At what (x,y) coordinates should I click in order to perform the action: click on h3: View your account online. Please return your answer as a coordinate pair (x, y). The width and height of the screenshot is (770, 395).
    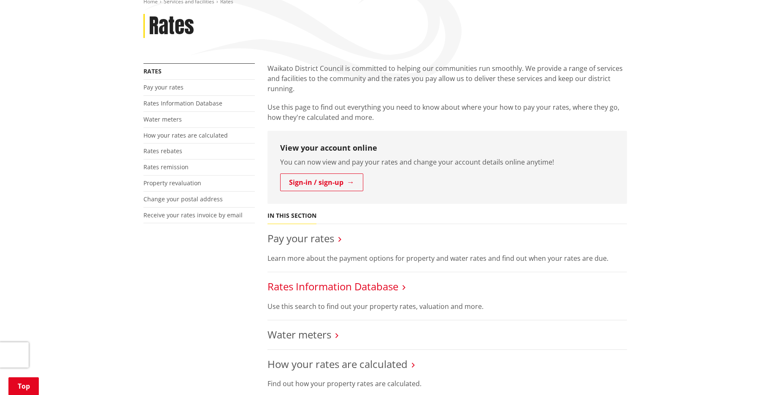
    Looking at the image, I should click on (447, 148).